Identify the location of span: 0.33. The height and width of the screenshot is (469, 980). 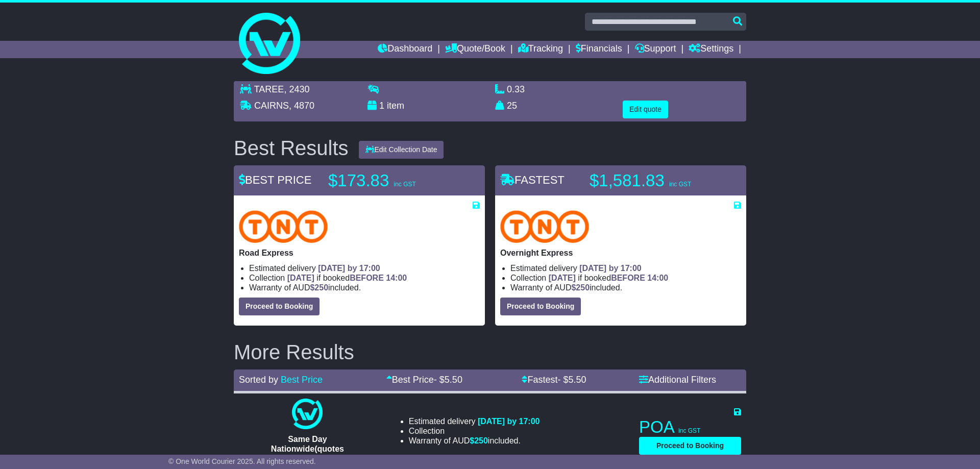
(516, 89).